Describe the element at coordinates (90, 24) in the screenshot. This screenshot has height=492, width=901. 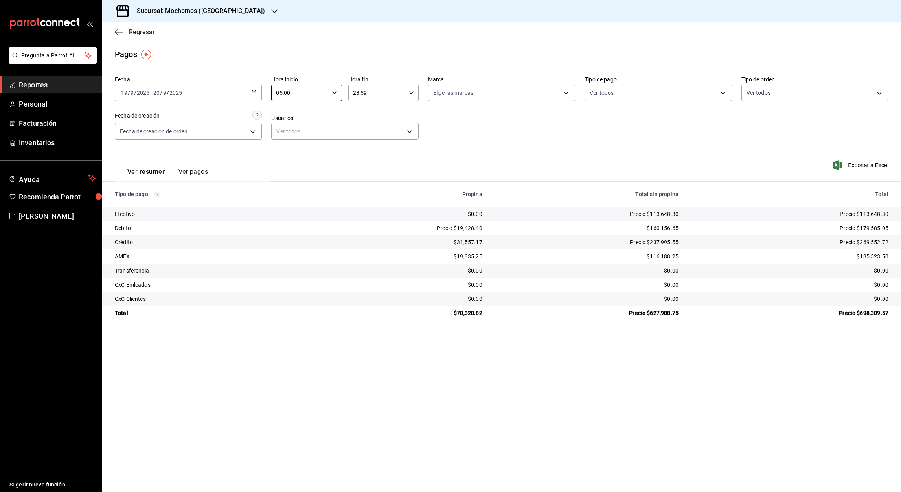
I see `button: open_drawer_menu` at that location.